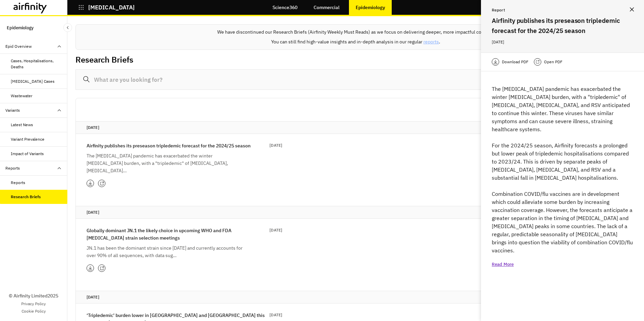  What do you see at coordinates (22, 96) in the screenshot?
I see `div: Wastewater` at bounding box center [22, 96].